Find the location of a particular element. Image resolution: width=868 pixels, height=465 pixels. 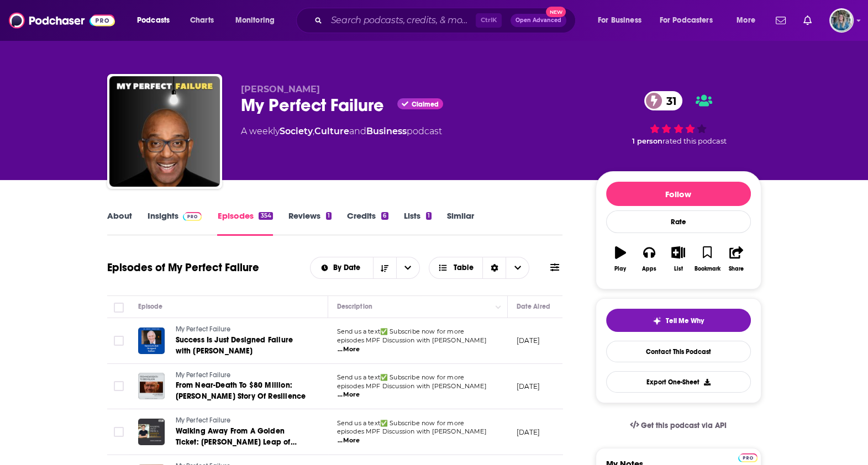

h1: Episodes of My Perfect Failure is located at coordinates (183, 268).